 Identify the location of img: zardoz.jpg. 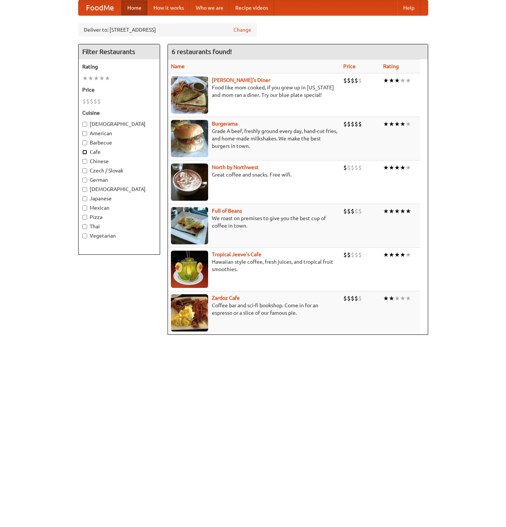
(190, 313).